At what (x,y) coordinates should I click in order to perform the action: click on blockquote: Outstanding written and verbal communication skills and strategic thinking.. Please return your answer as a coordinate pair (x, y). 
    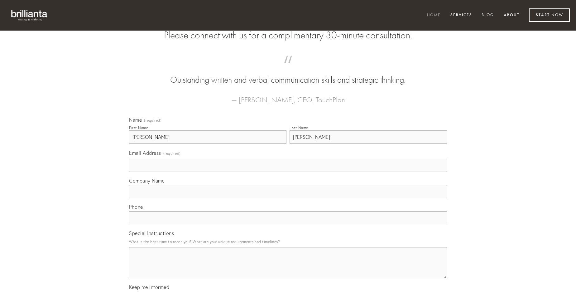
    Looking at the image, I should click on (288, 74).